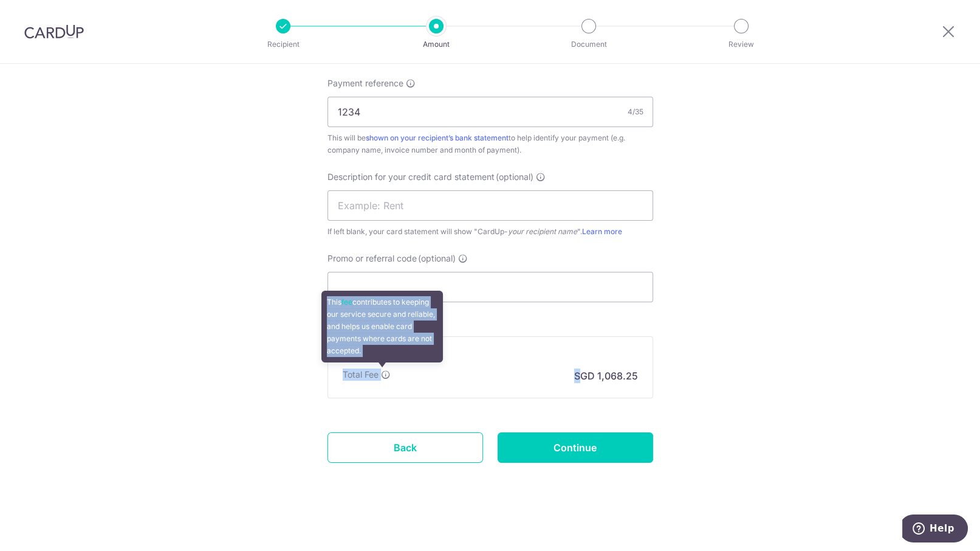 This screenshot has height=551, width=980. What do you see at coordinates (490, 352) in the screenshot?
I see `h5: Fee summary` at bounding box center [490, 352].